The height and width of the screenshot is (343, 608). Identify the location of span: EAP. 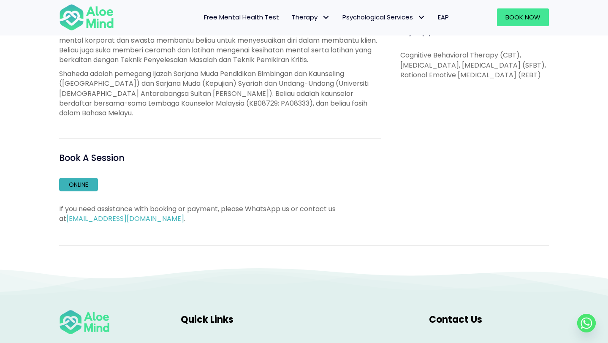
(443, 17).